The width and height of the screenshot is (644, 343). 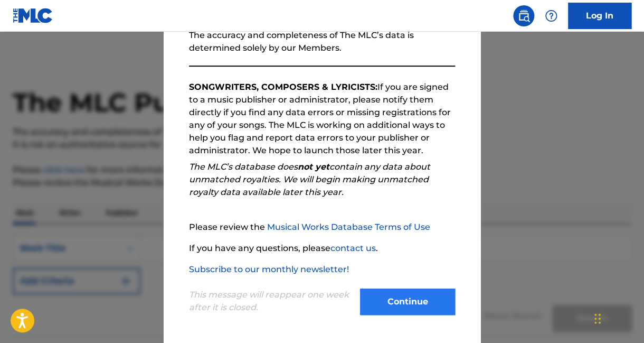 What do you see at coordinates (33, 16) in the screenshot?
I see `img: MLC Logo` at bounding box center [33, 16].